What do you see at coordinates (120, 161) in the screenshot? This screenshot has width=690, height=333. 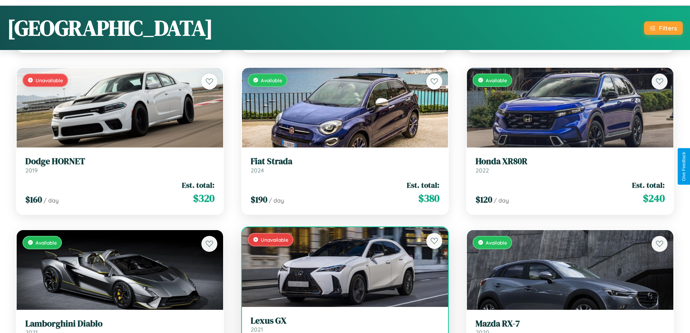 I see `h3: Dodge HORNET` at bounding box center [120, 161].